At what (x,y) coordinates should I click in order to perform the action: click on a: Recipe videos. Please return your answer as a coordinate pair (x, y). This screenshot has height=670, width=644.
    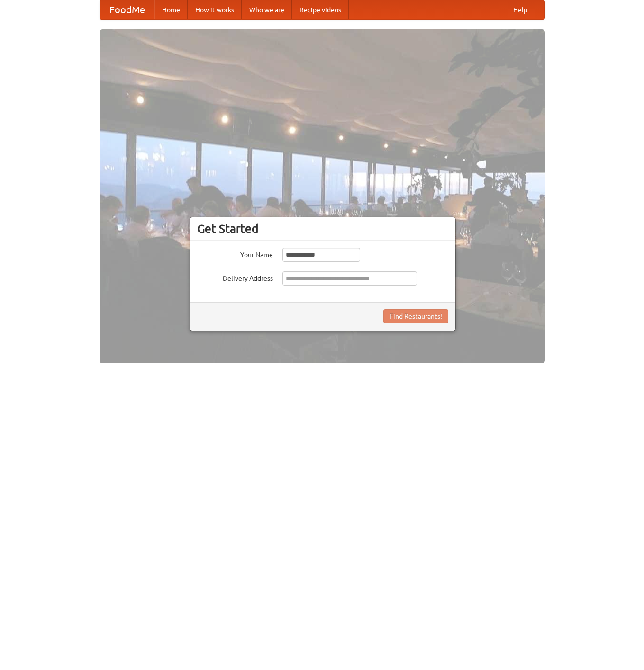
    Looking at the image, I should click on (320, 10).